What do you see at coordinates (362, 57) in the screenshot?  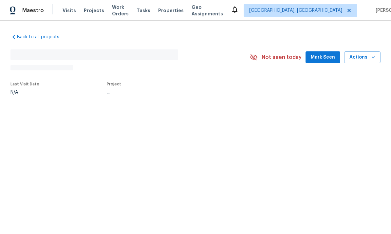 I see `span: Actions` at bounding box center [362, 57].